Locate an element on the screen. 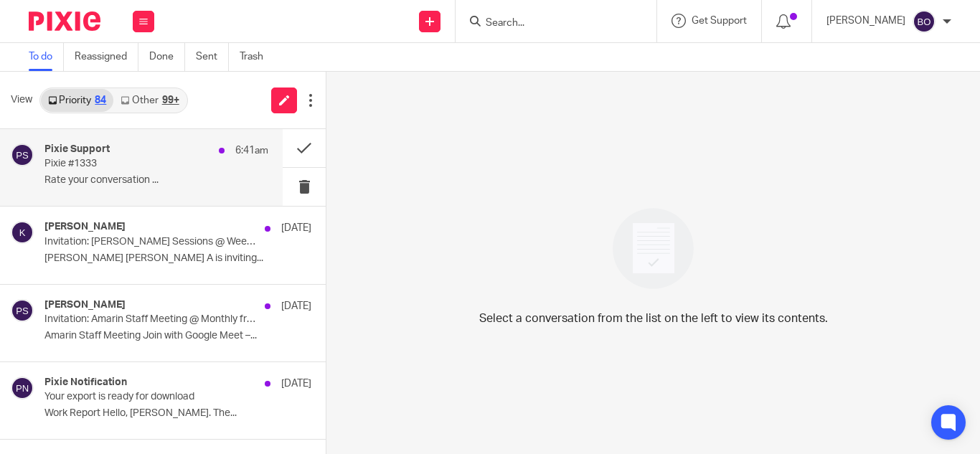 Image resolution: width=980 pixels, height=454 pixels. a: Sent is located at coordinates (213, 57).